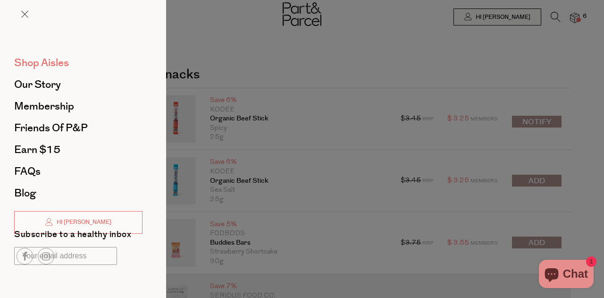 The image size is (604, 298). Describe the element at coordinates (78, 106) in the screenshot. I see `a: Membership` at that location.